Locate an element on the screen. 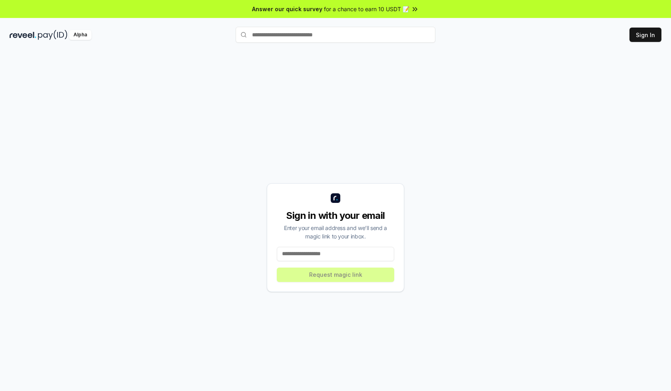 This screenshot has height=391, width=671. div: Alpha is located at coordinates (80, 35).